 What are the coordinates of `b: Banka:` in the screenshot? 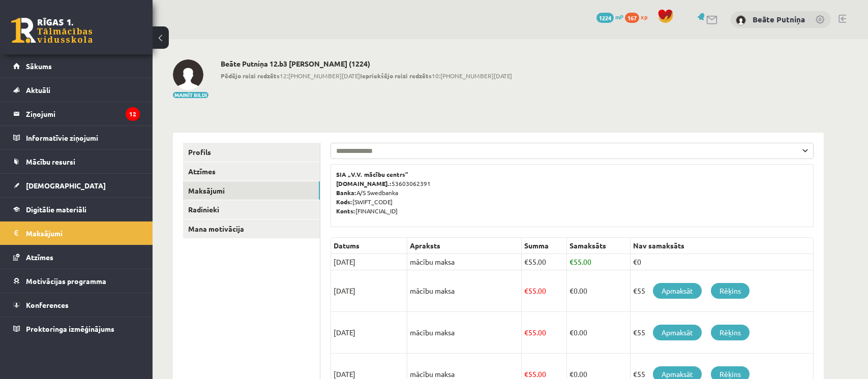 It's located at (346, 192).